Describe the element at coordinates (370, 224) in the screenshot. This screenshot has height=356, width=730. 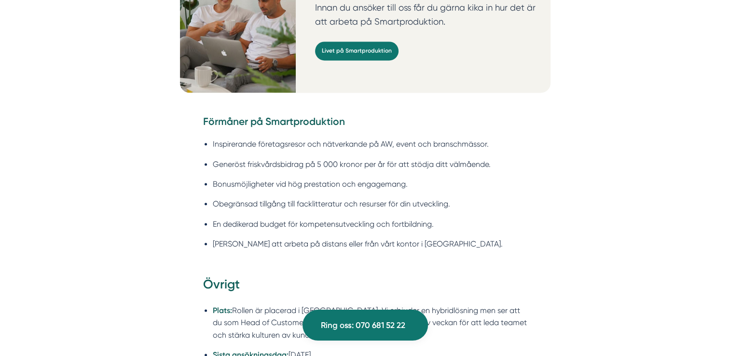
I see `li: En dedikerad budget för kompetensutveckling och fortbildning.` at that location.